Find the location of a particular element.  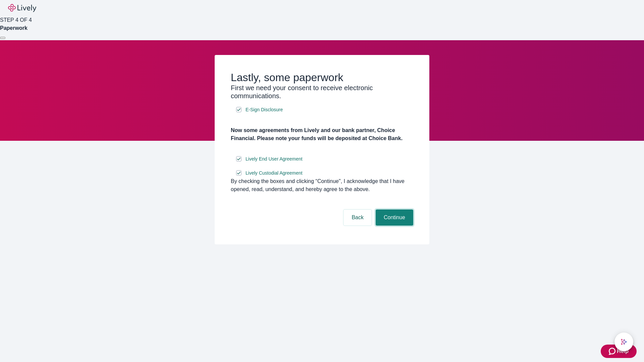

span: E-Sign Disclosure is located at coordinates (264, 110).